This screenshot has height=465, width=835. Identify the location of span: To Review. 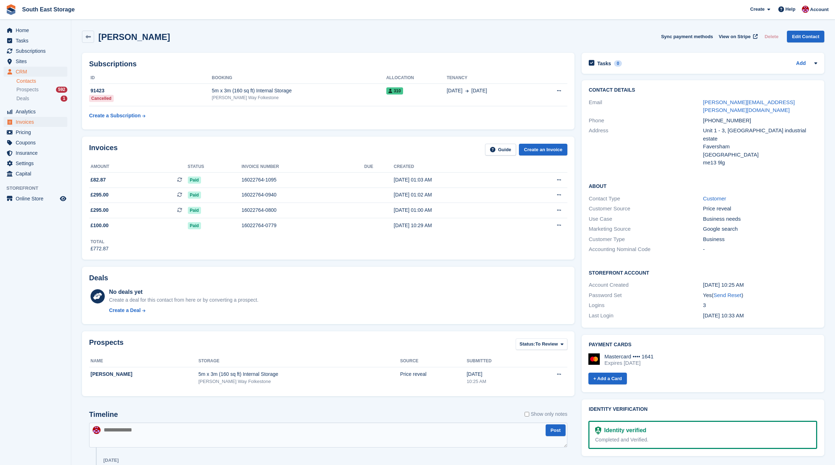
(546, 344).